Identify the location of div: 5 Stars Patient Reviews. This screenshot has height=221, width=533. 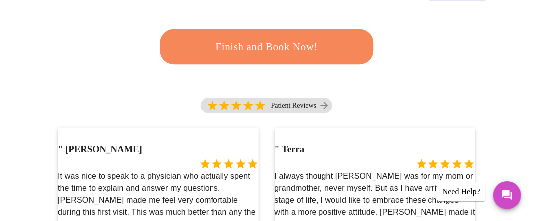
(267, 105).